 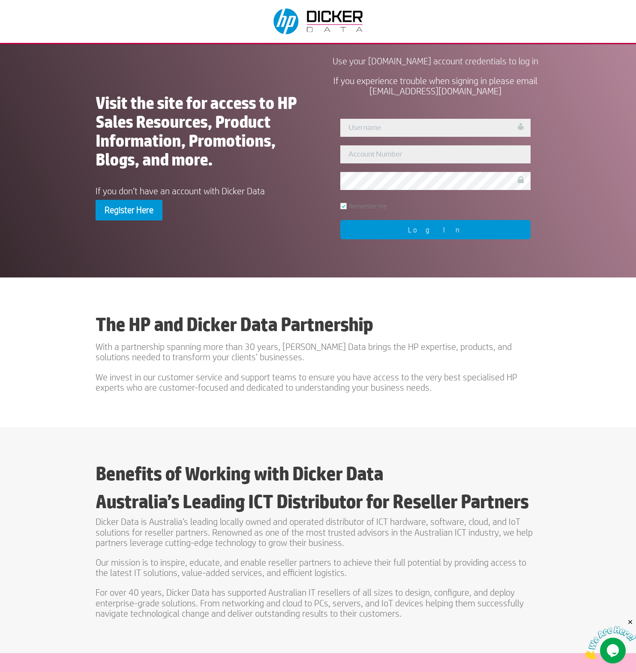 I want to click on p: Our mission is to inspire, educate, and enable reseller partners to achieve their full potential ..., so click(x=318, y=572).